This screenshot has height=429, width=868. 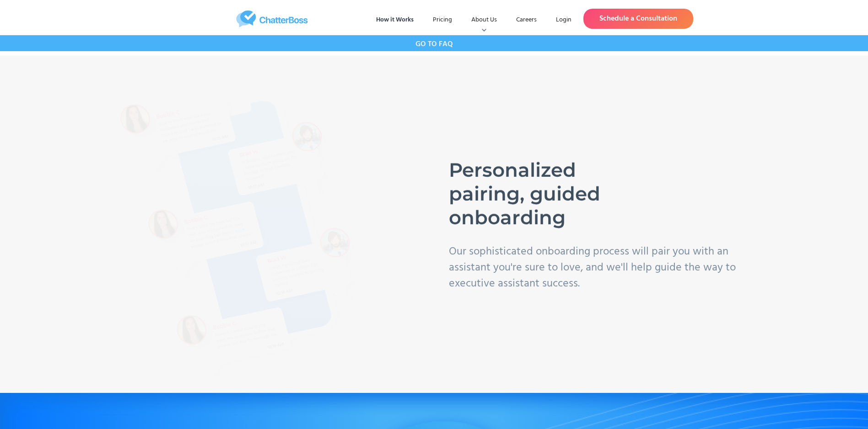 What do you see at coordinates (434, 44) in the screenshot?
I see `strong: GO TO FAQ` at bounding box center [434, 44].